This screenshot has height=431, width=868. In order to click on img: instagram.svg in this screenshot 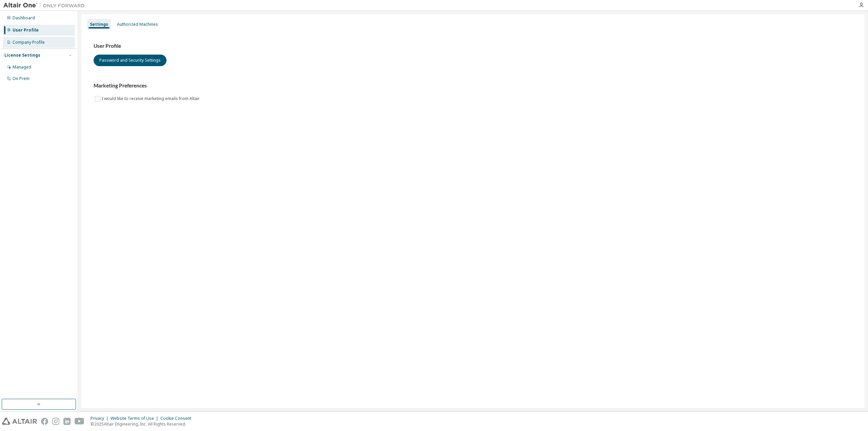, I will do `click(55, 421)`.